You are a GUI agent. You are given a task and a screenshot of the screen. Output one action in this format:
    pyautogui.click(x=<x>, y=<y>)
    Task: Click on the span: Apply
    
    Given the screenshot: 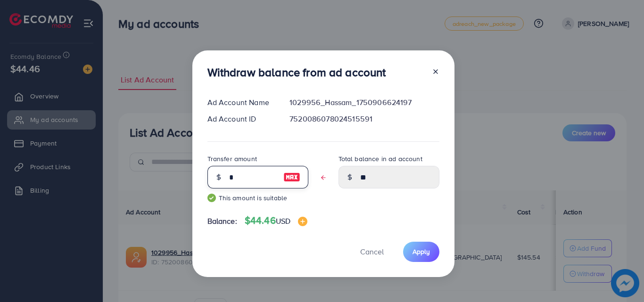 What is the action you would take?
    pyautogui.click(x=421, y=251)
    